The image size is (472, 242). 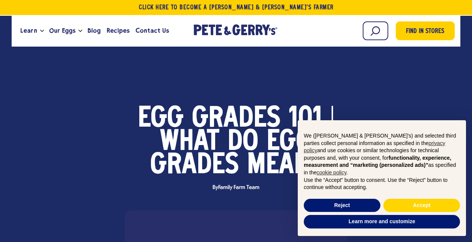 What do you see at coordinates (190, 142) in the screenshot?
I see `span: What` at bounding box center [190, 142].